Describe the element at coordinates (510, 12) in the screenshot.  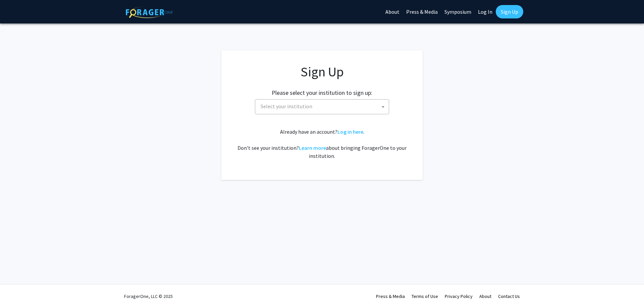
I see `a: Sign Up` at that location.